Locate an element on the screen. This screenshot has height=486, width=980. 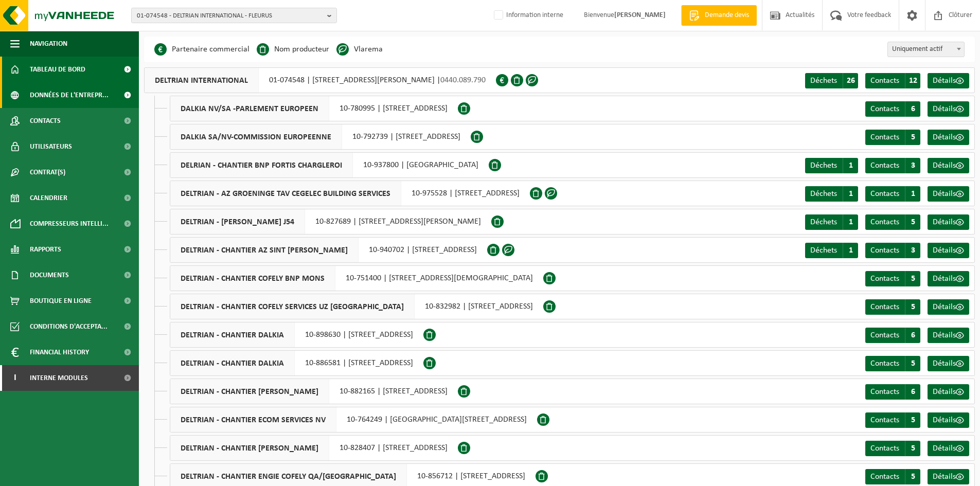
label: Information interne is located at coordinates (527, 16).